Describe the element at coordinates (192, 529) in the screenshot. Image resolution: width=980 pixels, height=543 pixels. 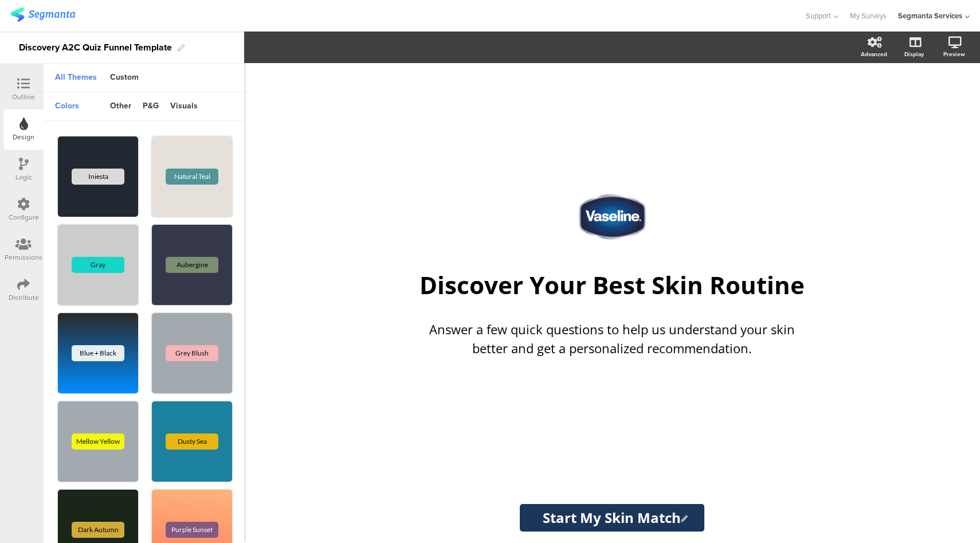
I see `div: Purple Sunset` at that location.